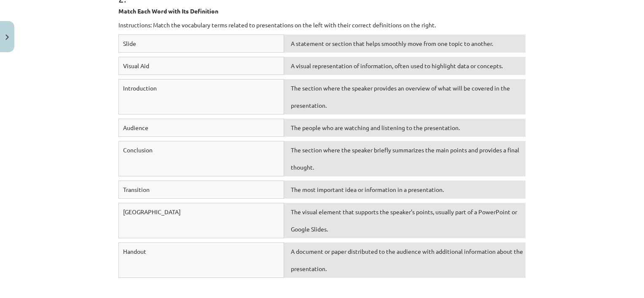  Describe the element at coordinates (322, 25) in the screenshot. I see `p: Instructions: Match the vocabulary terms related to presentations on the left with their correct ...` at that location.